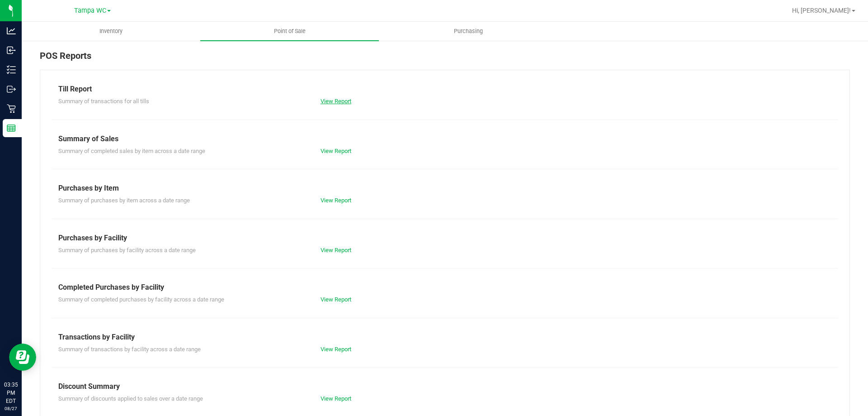  I want to click on inline-svg: Retail, so click(11, 109).